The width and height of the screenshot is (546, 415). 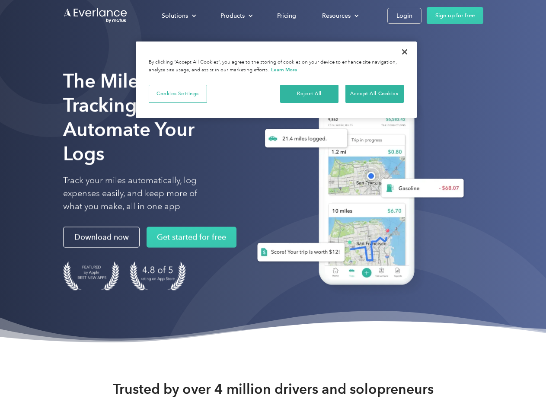 What do you see at coordinates (286, 16) in the screenshot?
I see `a: Pricing` at bounding box center [286, 16].